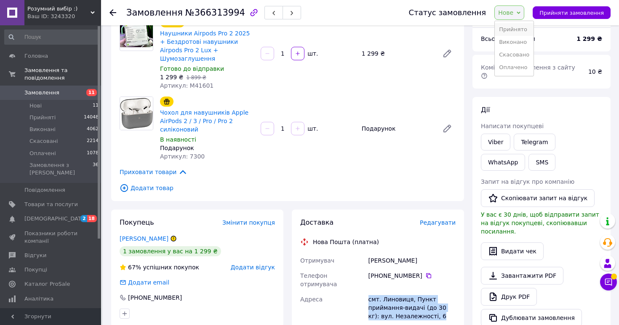 This screenshot has height=325, width=619. Describe the element at coordinates (317, 222) in the screenshot. I see `span: Доставка` at that location.